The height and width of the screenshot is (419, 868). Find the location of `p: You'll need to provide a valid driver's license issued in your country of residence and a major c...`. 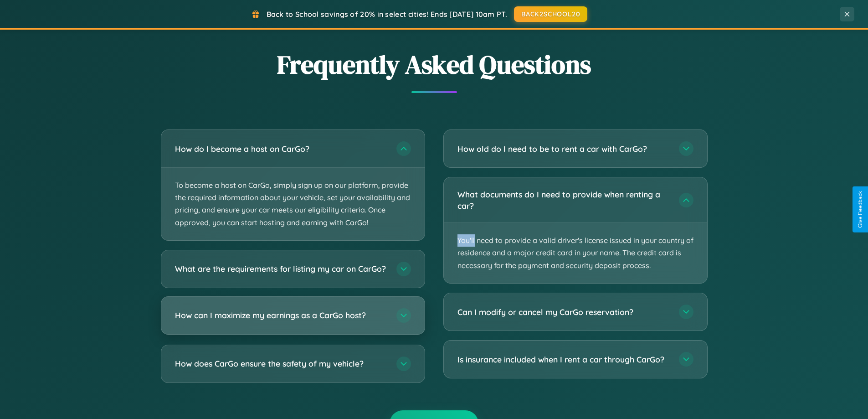

p: You'll need to provide a valid driver's license issued in your country of residence and a major c... is located at coordinates (576, 253).